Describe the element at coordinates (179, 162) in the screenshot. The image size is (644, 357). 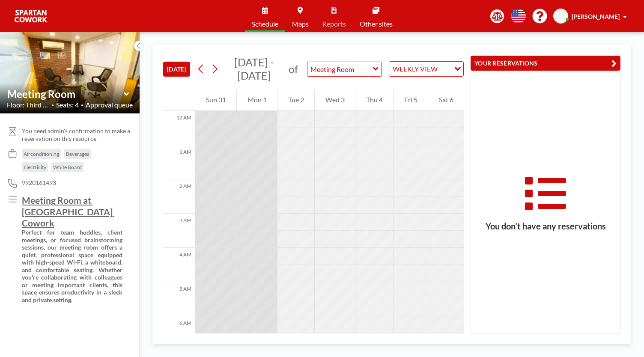
I see `div: 1 AM` at that location.